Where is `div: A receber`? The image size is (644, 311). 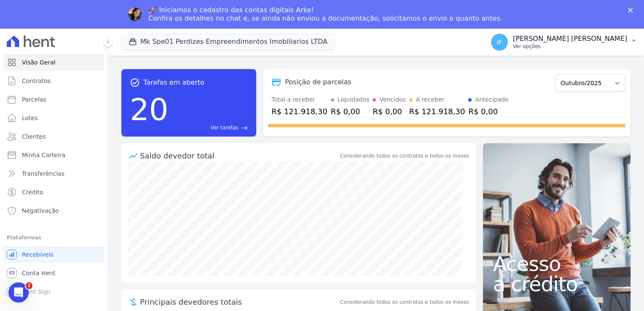
div: A receber is located at coordinates (431, 100).